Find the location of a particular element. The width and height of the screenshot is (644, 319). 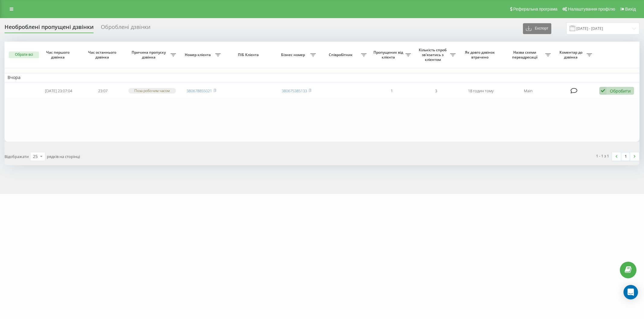

span: Час останнього дзвінка is located at coordinates (103, 55).